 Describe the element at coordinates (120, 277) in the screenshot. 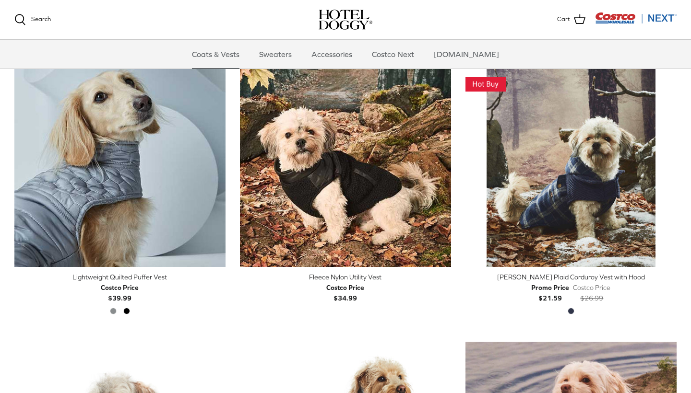

I see `div: Lightweight Quilted Puffer Vest` at that location.